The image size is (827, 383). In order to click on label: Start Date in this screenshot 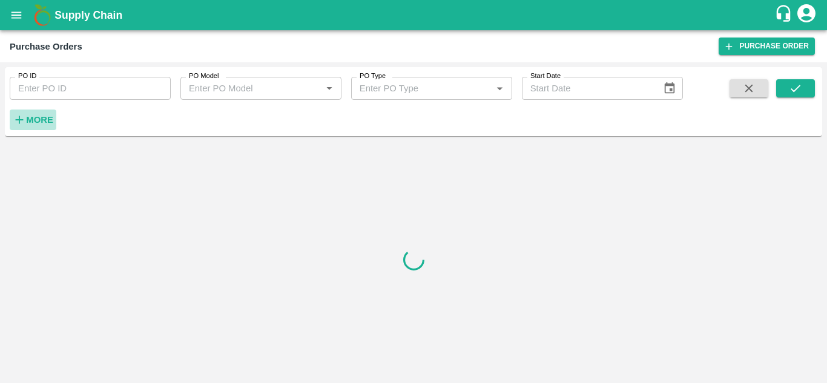, I will do `click(545, 76)`.